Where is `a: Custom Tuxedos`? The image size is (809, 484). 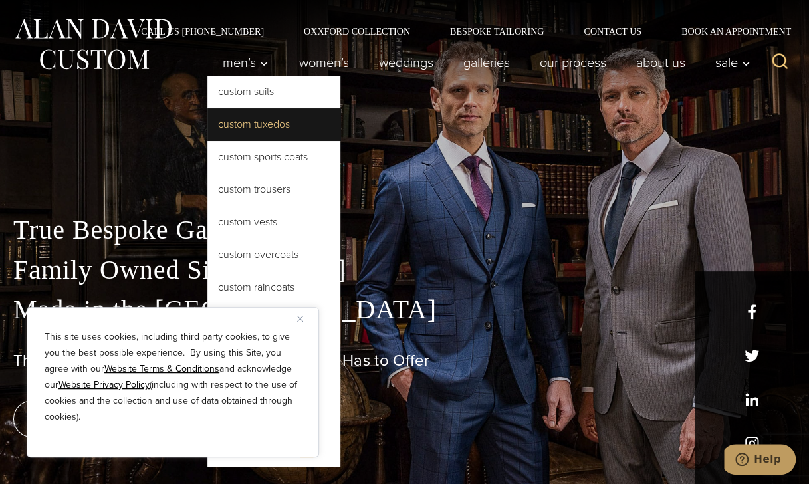 a: Custom Tuxedos is located at coordinates (274, 124).